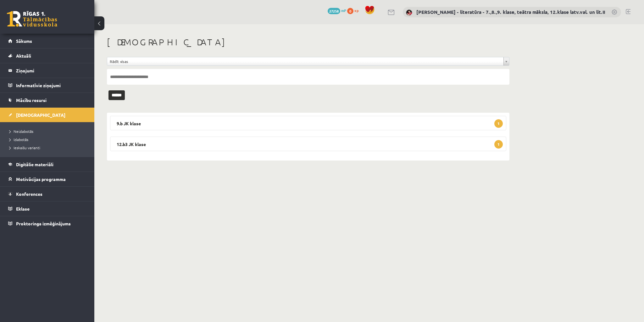 The image size is (644, 322). Describe the element at coordinates (308, 61) in the screenshot. I see `a: Rādīt visas` at that location.